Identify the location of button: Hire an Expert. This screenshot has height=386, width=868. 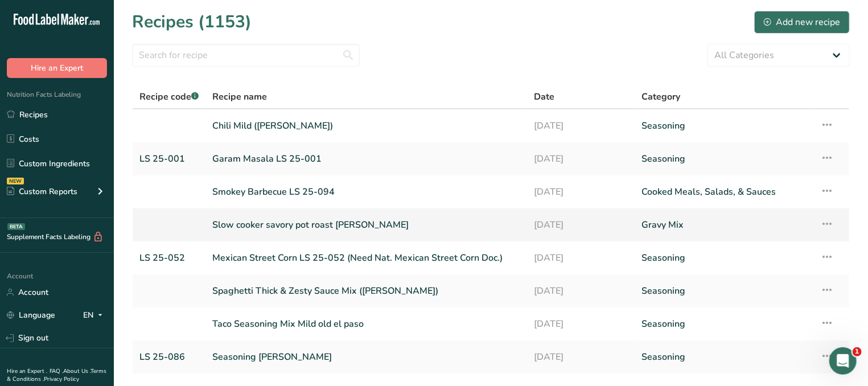
(57, 68).